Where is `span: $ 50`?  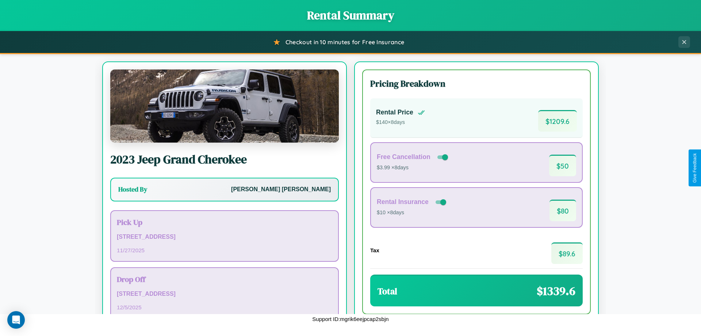 span: $ 50 is located at coordinates (563, 165).